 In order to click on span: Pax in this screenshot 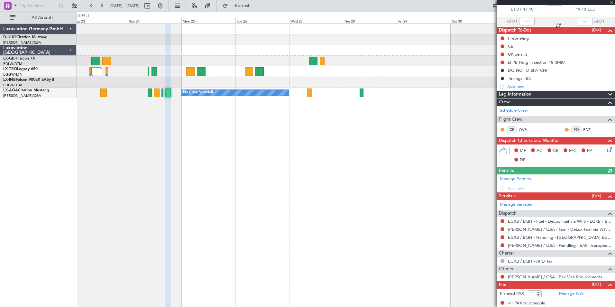, I will do `click(503, 285)`.